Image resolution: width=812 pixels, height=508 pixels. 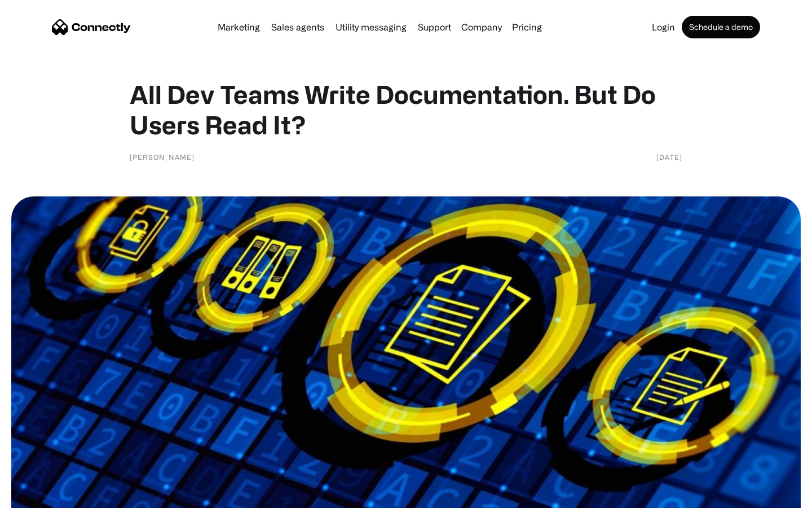 I want to click on a: Pricing, so click(x=527, y=27).